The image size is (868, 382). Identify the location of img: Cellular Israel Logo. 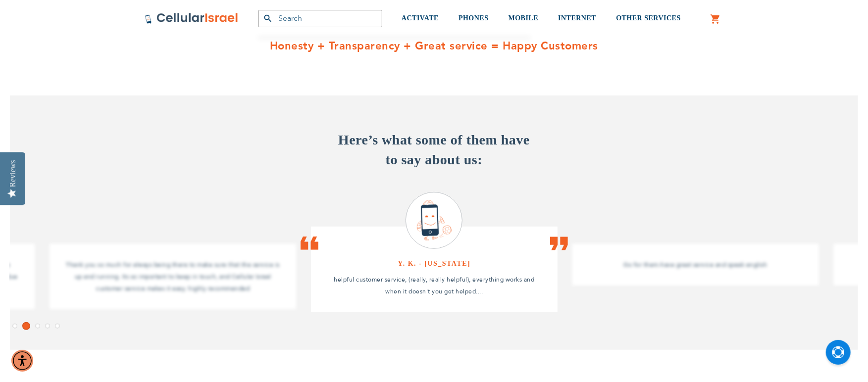
(192, 18).